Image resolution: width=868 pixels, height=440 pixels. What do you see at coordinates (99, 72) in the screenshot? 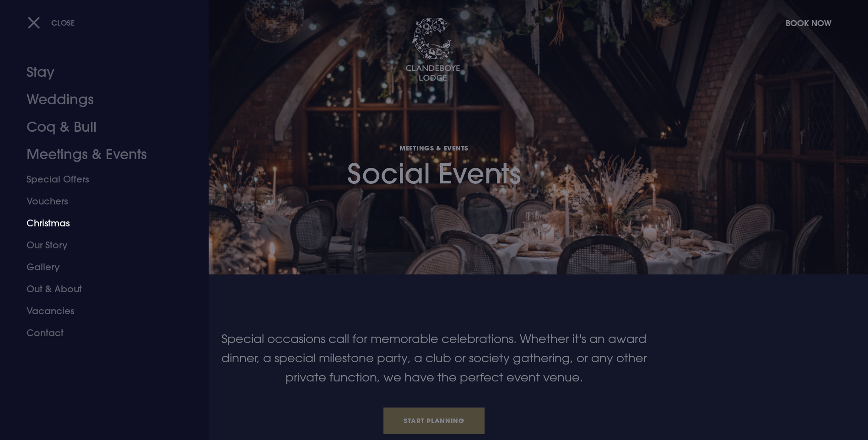
I see `a: Stay` at bounding box center [99, 72].